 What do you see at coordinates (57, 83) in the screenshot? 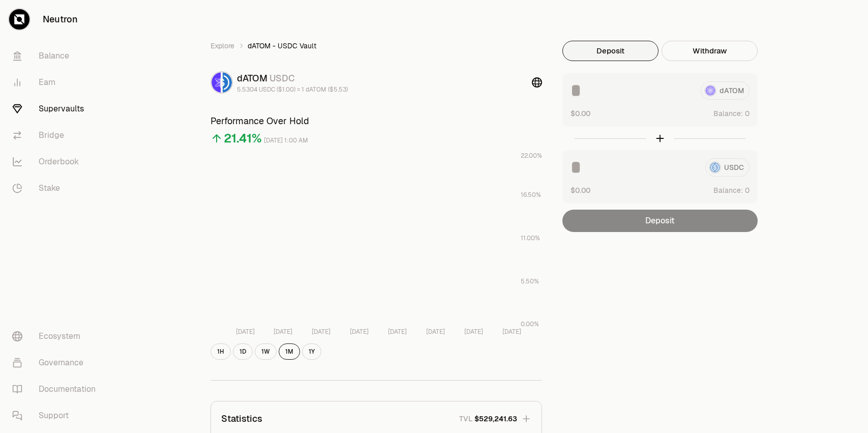
I see `a: Earn` at bounding box center [57, 83].